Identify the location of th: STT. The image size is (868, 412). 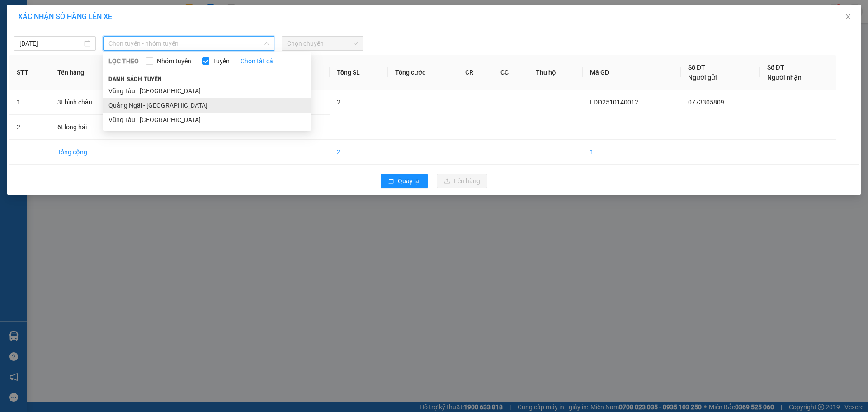
(30, 72).